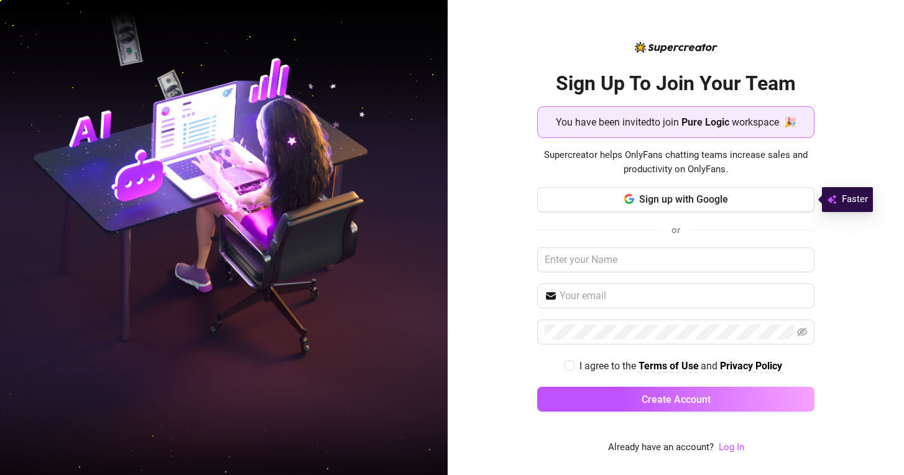 The height and width of the screenshot is (475, 904). What do you see at coordinates (618, 122) in the screenshot?
I see `span: You have been invited to join` at bounding box center [618, 122].